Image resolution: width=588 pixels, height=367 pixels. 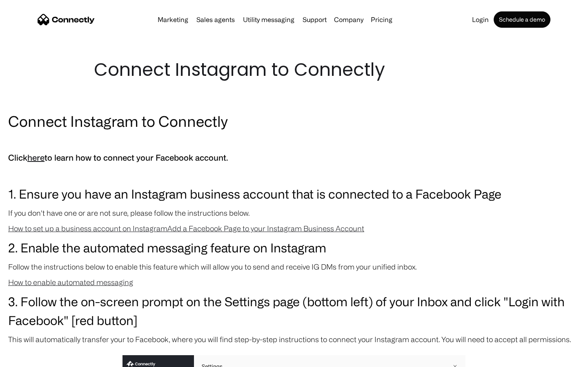 What do you see at coordinates (381, 20) in the screenshot?
I see `a: Pricing` at bounding box center [381, 20].